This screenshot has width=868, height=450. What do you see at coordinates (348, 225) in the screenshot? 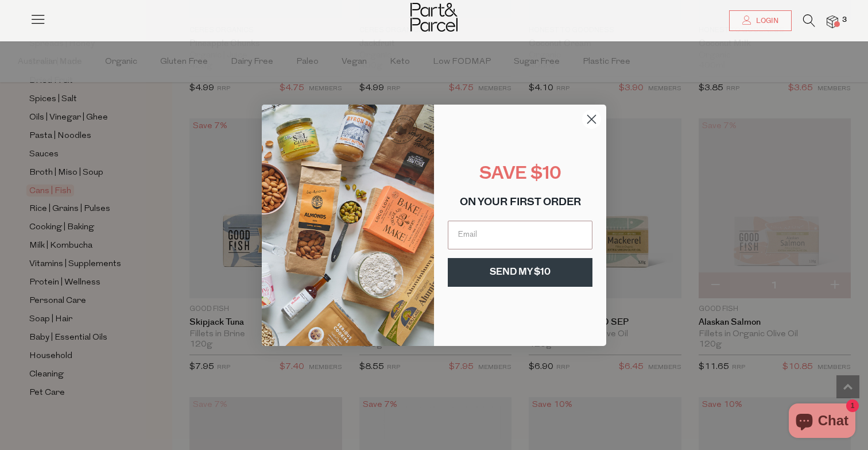
I see `img: 8150f546-27cf-4737-854f-2b4f1cdd6266.png` at bounding box center [348, 225].